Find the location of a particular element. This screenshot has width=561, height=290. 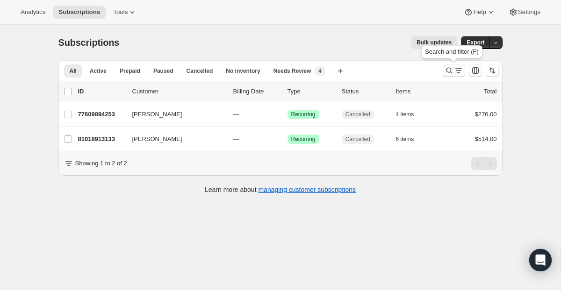

span: 6 items is located at coordinates (405, 139).